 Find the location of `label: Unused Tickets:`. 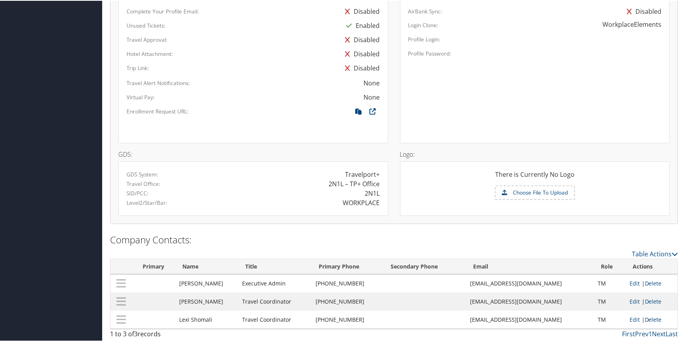

label: Unused Tickets: is located at coordinates (146, 25).